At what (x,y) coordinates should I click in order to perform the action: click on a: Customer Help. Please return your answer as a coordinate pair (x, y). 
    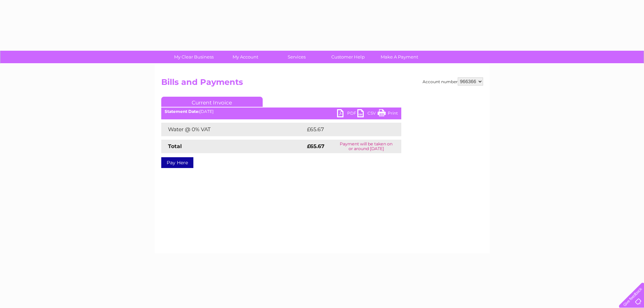
    Looking at the image, I should click on (348, 57).